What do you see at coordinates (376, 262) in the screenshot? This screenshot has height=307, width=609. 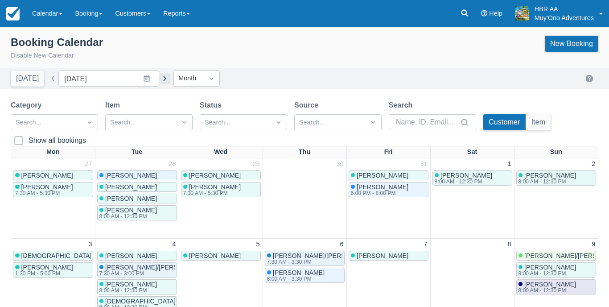 I see `div: 7:30 AM - 3:30 PM` at bounding box center [376, 262].